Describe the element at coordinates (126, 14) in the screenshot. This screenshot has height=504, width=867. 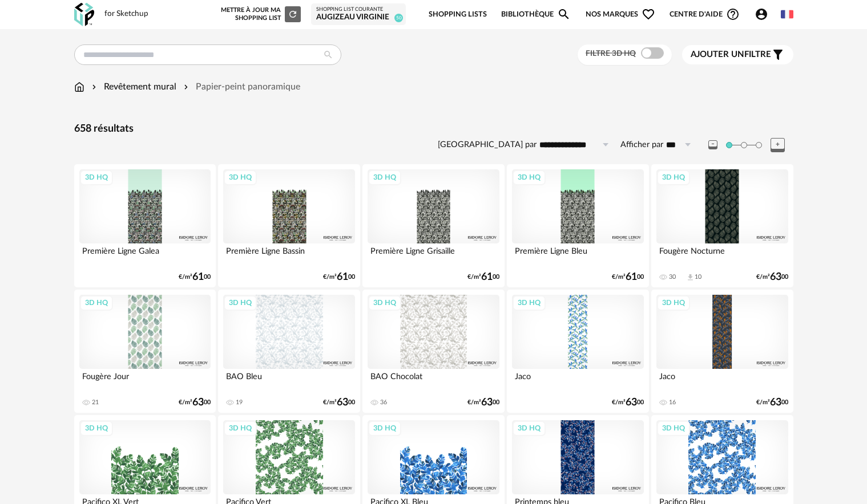
I see `div: for Sketchup` at that location.